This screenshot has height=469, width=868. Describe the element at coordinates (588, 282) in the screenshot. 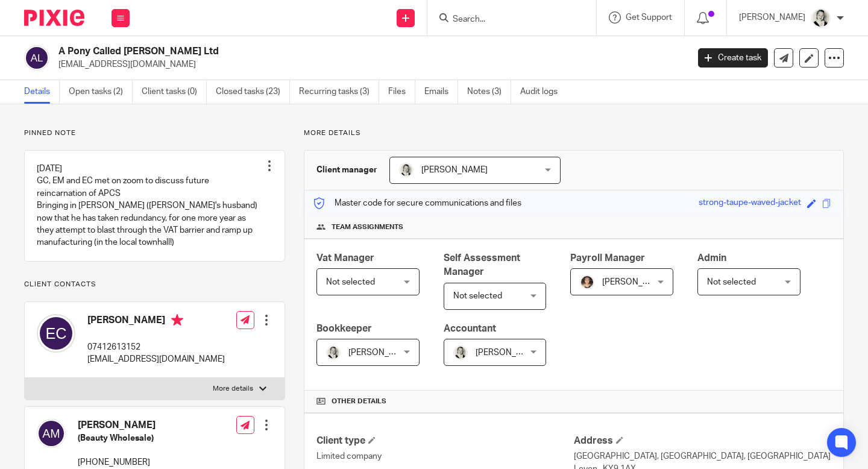

I see `img: 324535E6-56EA-408B-A48B-13C02EA99B5D.jpeg` at that location.